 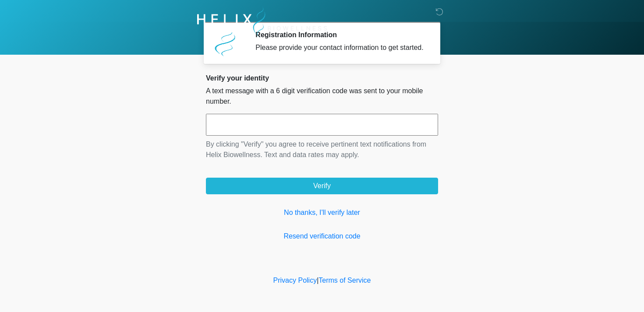 What do you see at coordinates (322, 213) in the screenshot?
I see `a: No thanks, I'll verify later` at bounding box center [322, 213].